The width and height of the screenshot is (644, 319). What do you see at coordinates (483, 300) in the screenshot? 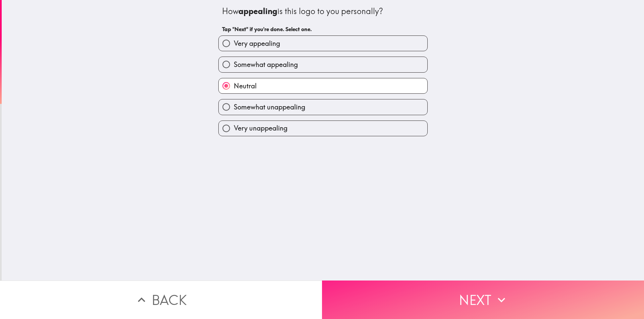
I see `button: Next` at bounding box center [483, 300].